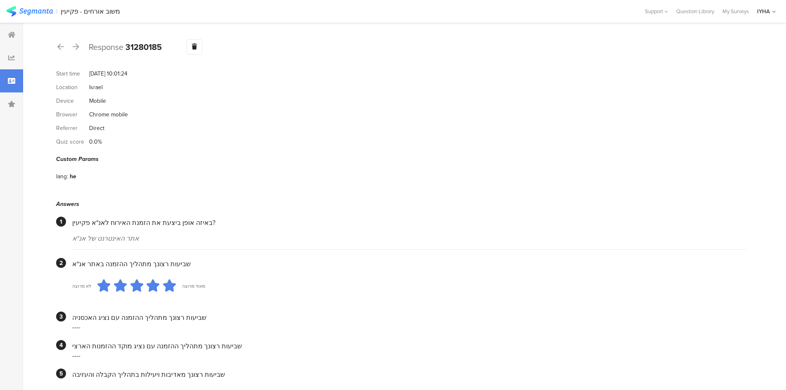  I want to click on div: לא מרוצה, so click(82, 286).